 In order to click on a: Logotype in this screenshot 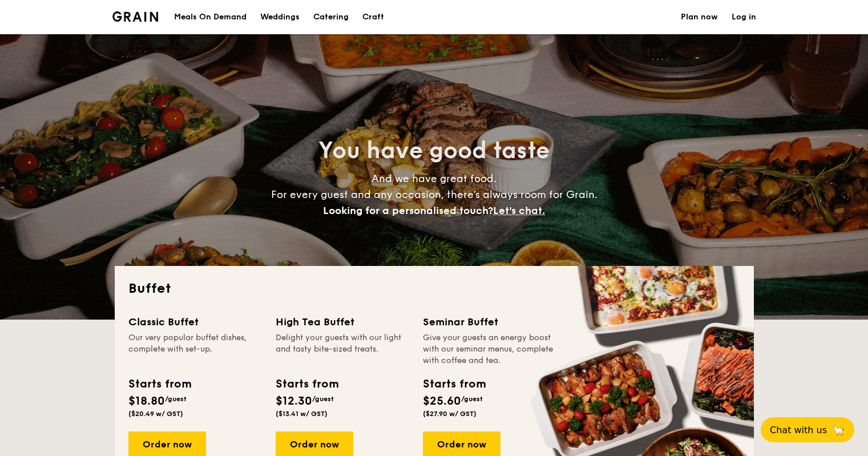, I will do `click(135, 17)`.